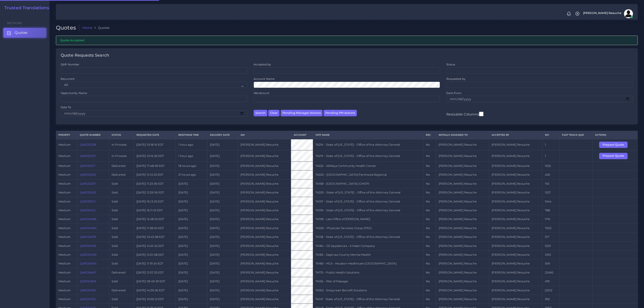 The width and height of the screenshot is (644, 308). What do you see at coordinates (88, 281) in the screenshot?
I see `a: QAR124829` at bounding box center [88, 281].